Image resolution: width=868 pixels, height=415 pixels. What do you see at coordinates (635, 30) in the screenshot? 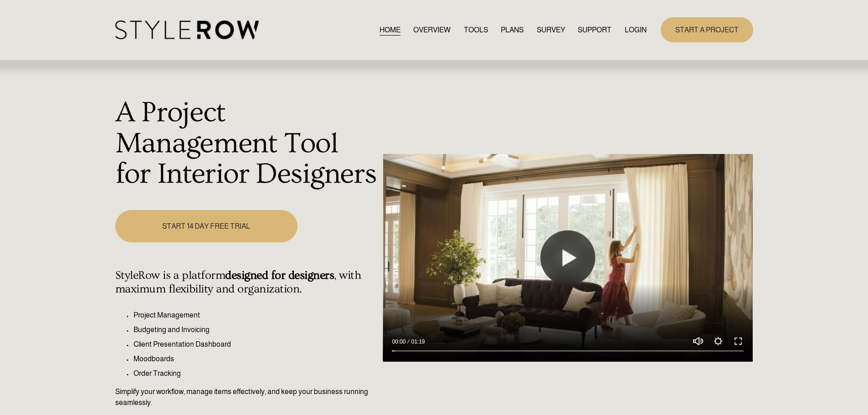
I see `a: LOGIN` at bounding box center [635, 30].